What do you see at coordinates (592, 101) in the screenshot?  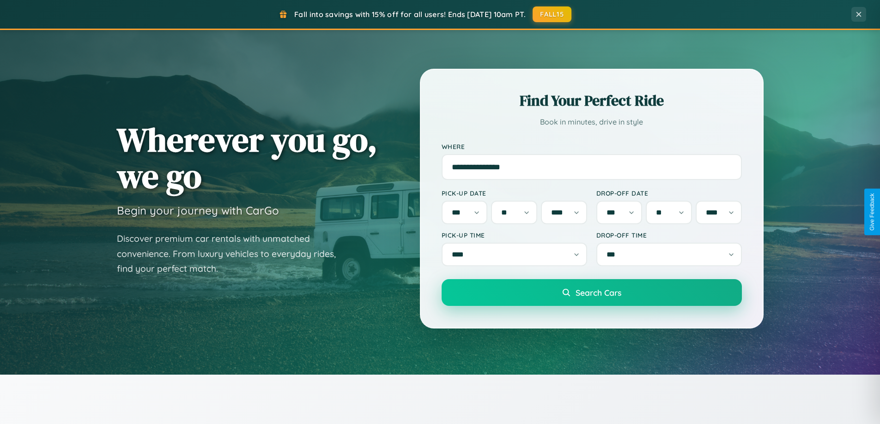 I see `h2: Find Your Perfect Ride` at bounding box center [592, 101].